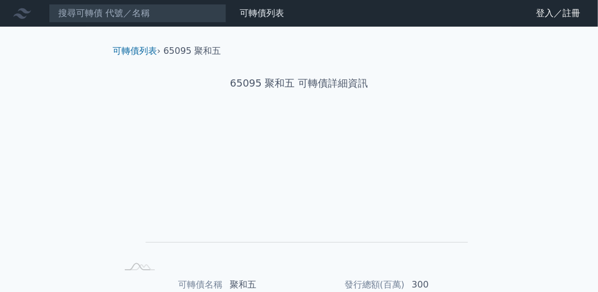  Describe the element at coordinates (261, 285) in the screenshot. I see `td: 聚和五` at that location.